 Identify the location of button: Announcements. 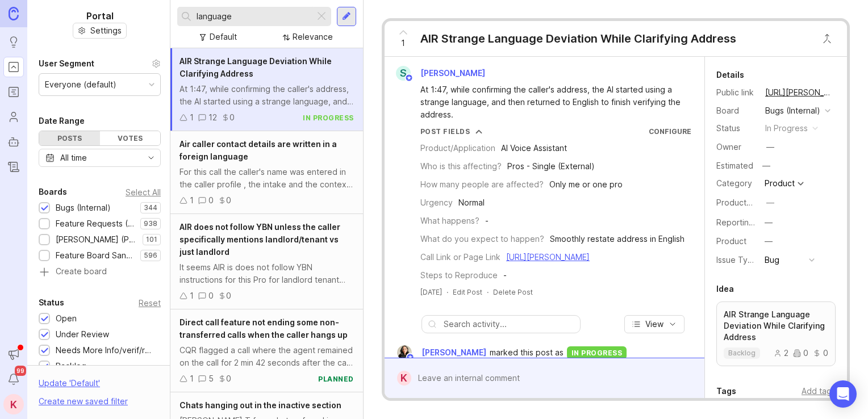
(13, 354).